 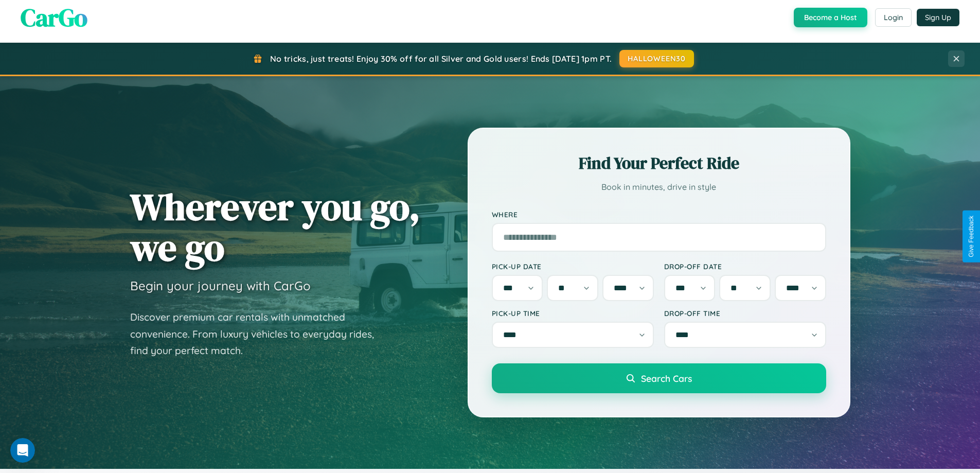 I want to click on button: Login, so click(x=893, y=18).